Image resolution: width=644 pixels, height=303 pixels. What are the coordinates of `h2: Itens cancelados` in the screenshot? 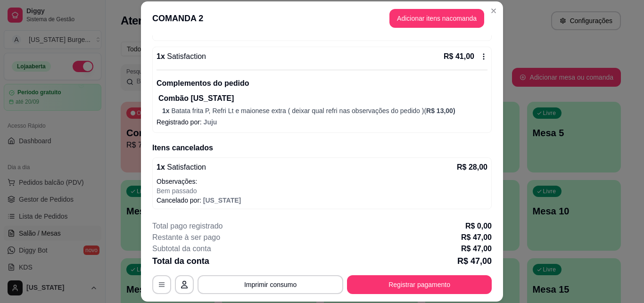 It's located at (322, 148).